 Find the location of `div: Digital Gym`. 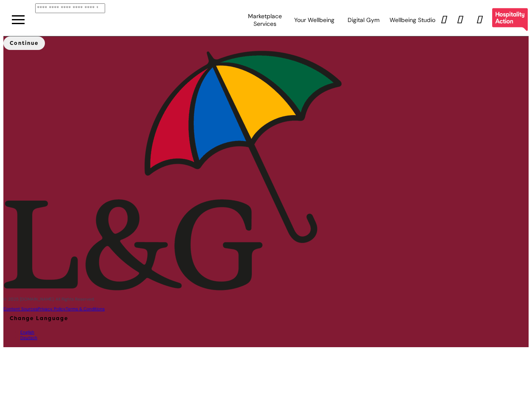

div: Digital Gym is located at coordinates (363, 19).